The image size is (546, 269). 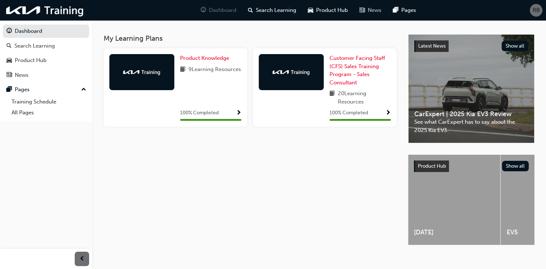 What do you see at coordinates (22, 75) in the screenshot?
I see `div: News` at bounding box center [22, 75].